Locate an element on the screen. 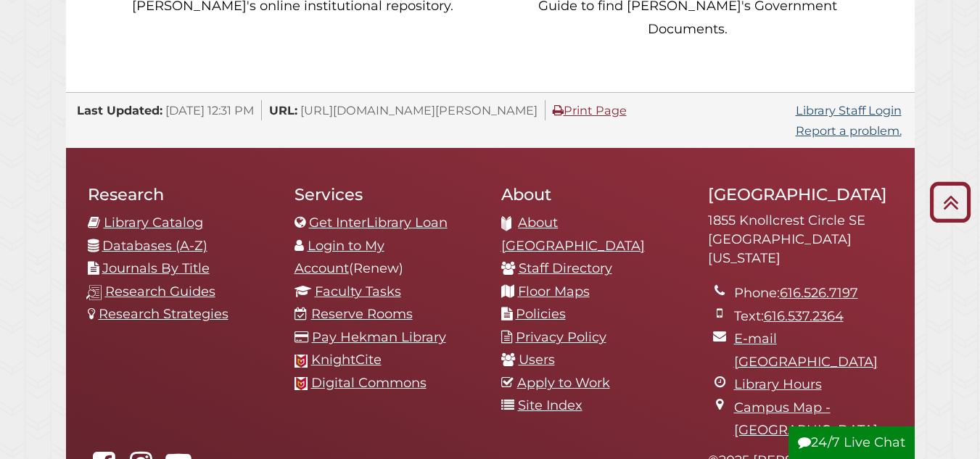 Image resolution: width=980 pixels, height=459 pixels. a: Print Page is located at coordinates (590, 111).